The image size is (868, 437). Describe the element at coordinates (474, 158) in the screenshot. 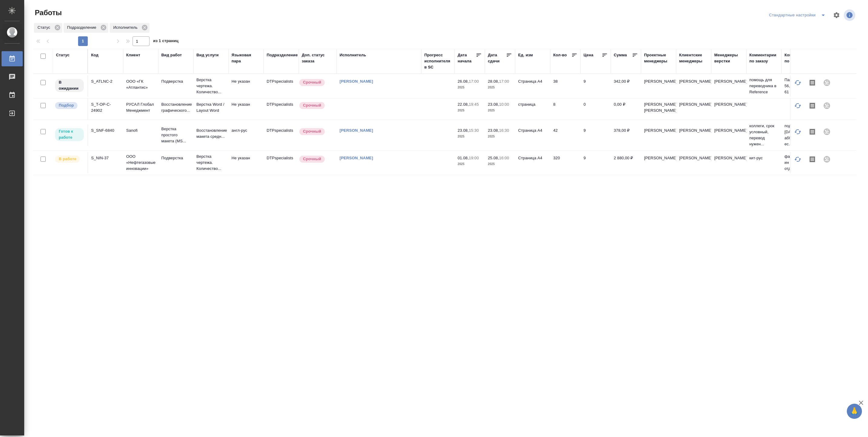

I see `p: 19:00` at that location.